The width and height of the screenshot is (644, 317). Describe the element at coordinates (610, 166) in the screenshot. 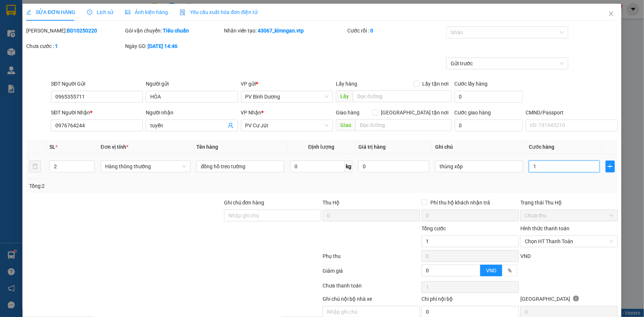

I see `button: plus` at that location.